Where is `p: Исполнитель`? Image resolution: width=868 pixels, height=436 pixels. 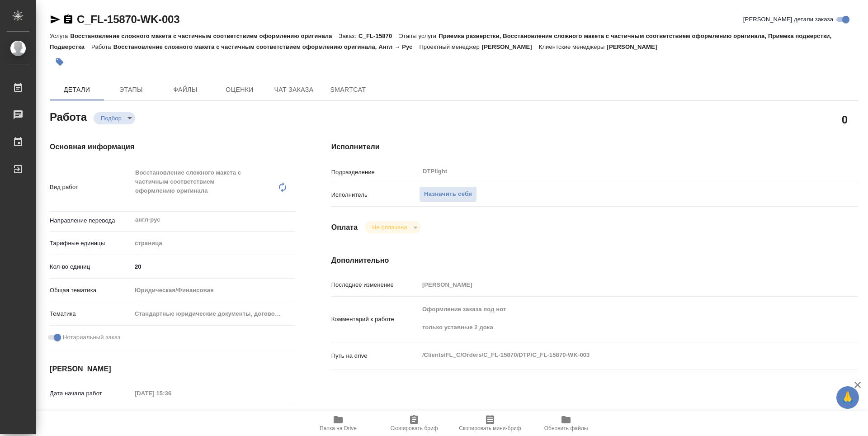 p: Исполнитель is located at coordinates (375, 195).